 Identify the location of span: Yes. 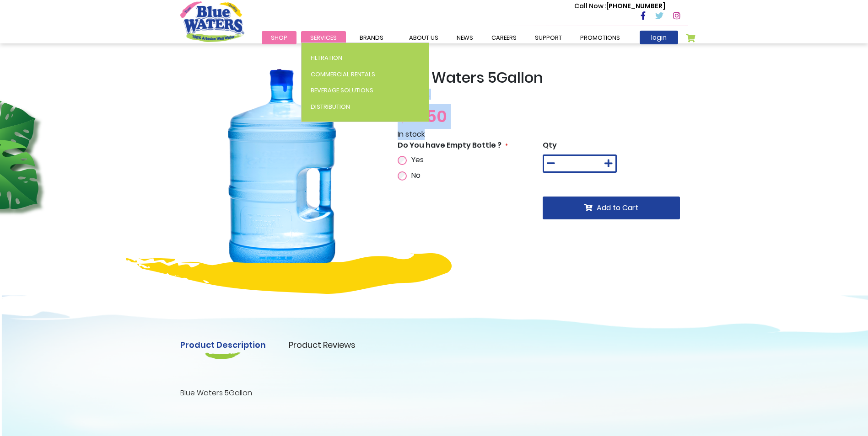
(417, 160).